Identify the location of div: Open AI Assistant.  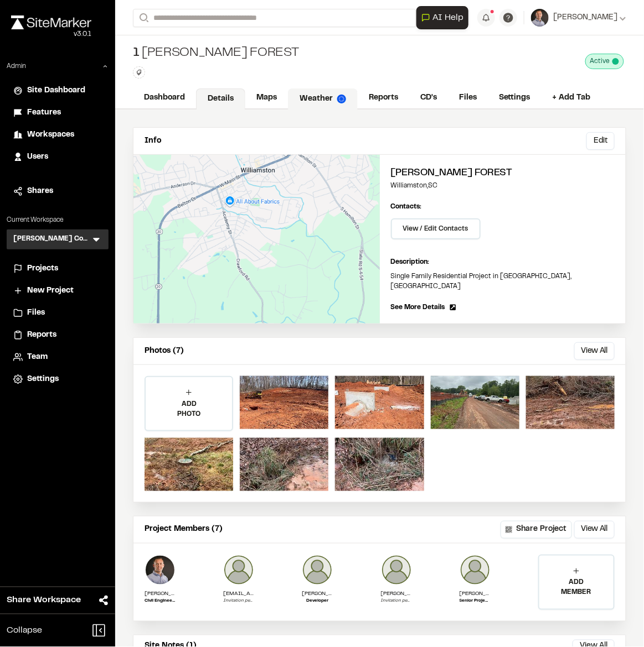
(445, 18).